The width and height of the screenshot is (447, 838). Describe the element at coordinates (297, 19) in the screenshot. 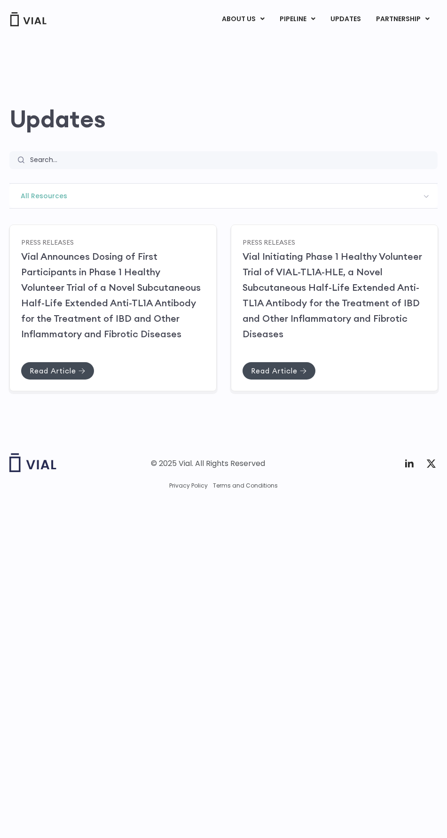

I see `a: PIPELINEMenu Toggle` at that location.